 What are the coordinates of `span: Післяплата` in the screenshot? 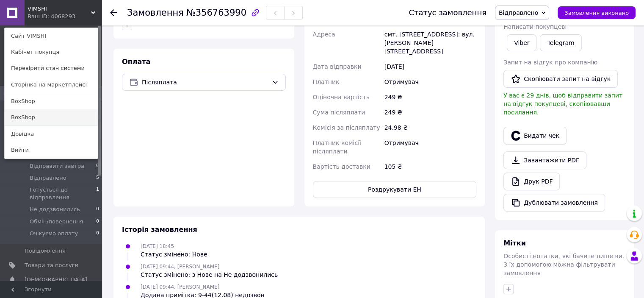 It's located at (205, 83).